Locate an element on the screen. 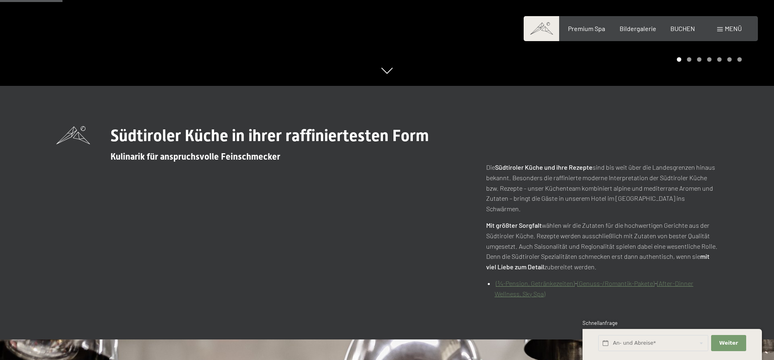 Image resolution: width=774 pixels, height=360 pixels. div: Carousel Page 4 is located at coordinates (709, 59).